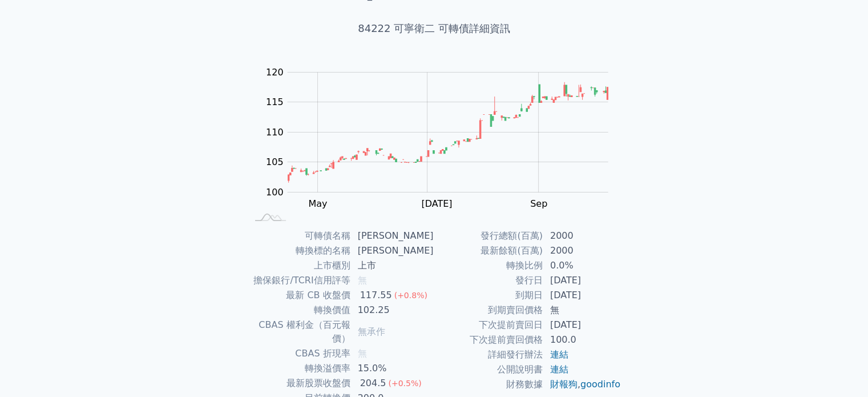 The width and height of the screenshot is (868, 397). What do you see at coordinates (299, 331) in the screenshot?
I see `td: CBAS 權利金（百元報價）` at bounding box center [299, 331].